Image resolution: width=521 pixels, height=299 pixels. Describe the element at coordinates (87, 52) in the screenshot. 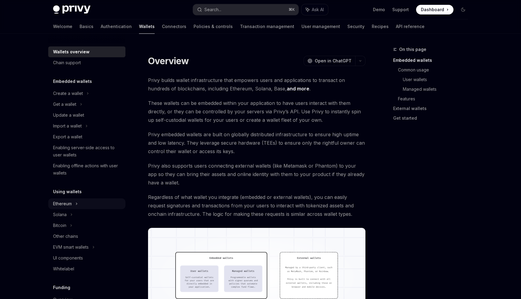

I see `a: Wallets overview` at that location.